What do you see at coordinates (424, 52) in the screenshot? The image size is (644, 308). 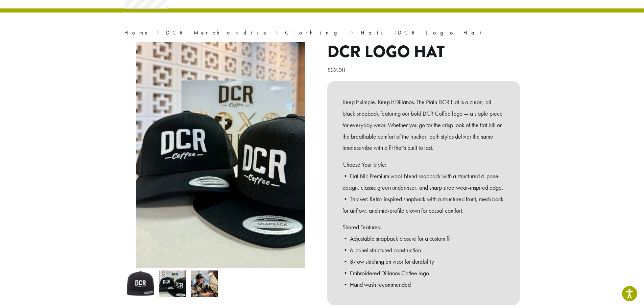 I see `h1: DCR Logo Hat` at bounding box center [424, 52].